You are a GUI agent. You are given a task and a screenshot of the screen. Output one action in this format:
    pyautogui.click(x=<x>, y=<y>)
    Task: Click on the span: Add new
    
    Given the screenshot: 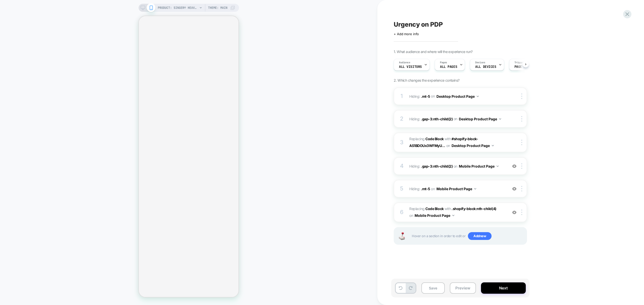 What is the action you would take?
    pyautogui.click(x=480, y=236)
    